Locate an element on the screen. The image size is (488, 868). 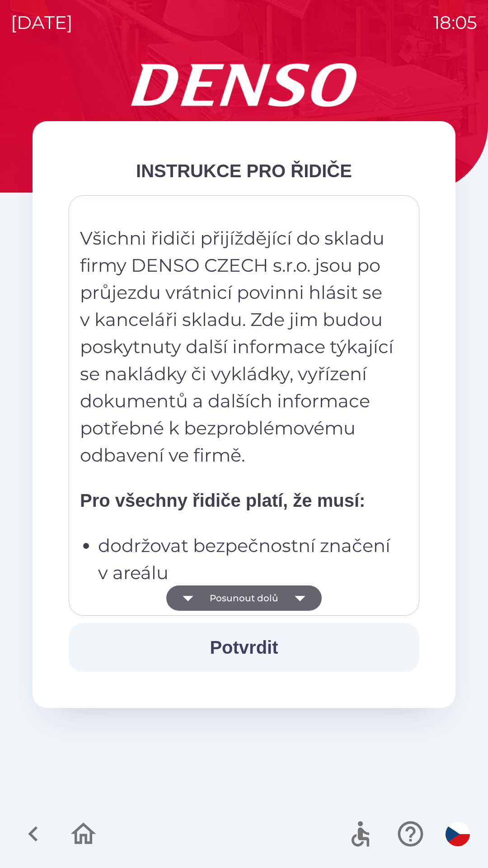
p: 18:05 is located at coordinates (455, 23).